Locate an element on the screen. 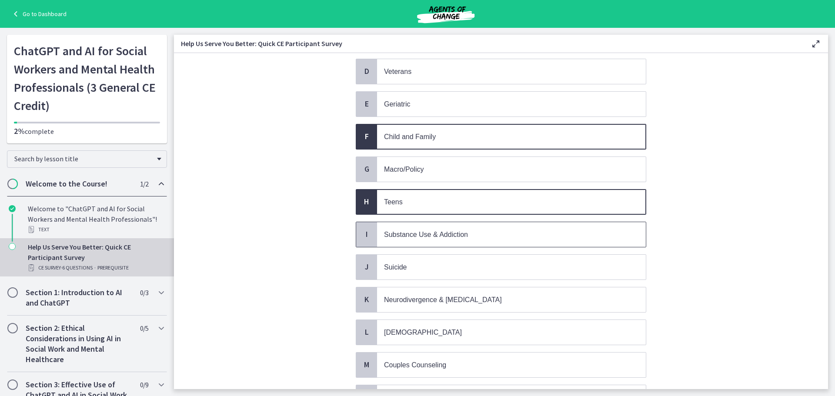  span: 0 / 3 is located at coordinates (144, 293).